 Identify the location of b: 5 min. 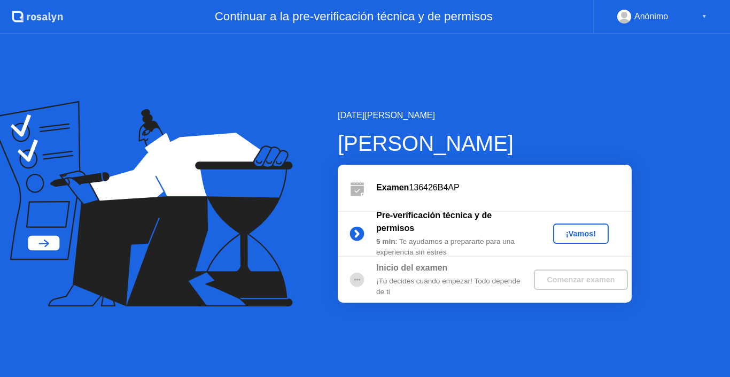
(386, 241).